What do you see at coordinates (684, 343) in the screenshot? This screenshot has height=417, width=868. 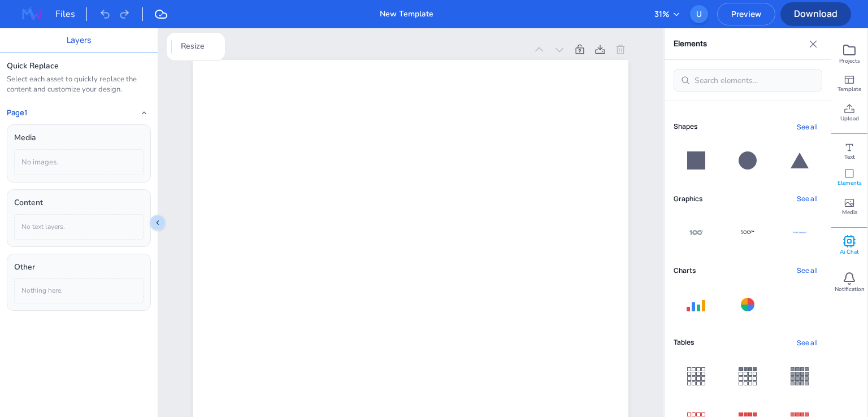 I see `h4: Tables` at bounding box center [684, 343].